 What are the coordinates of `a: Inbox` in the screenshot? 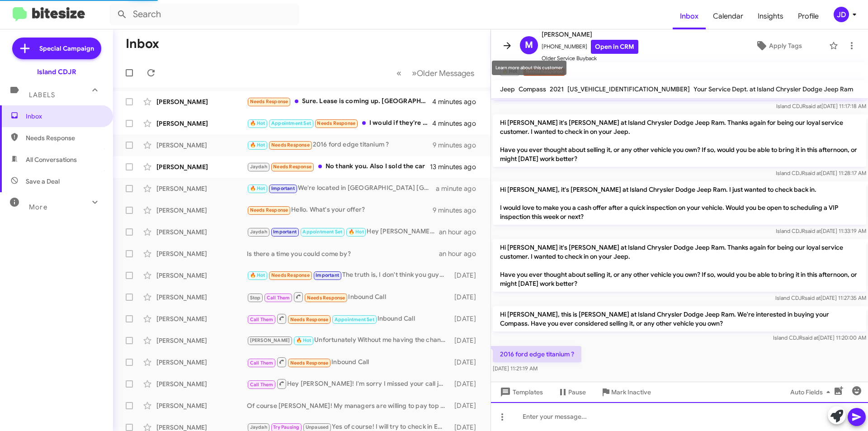 It's located at (689, 16).